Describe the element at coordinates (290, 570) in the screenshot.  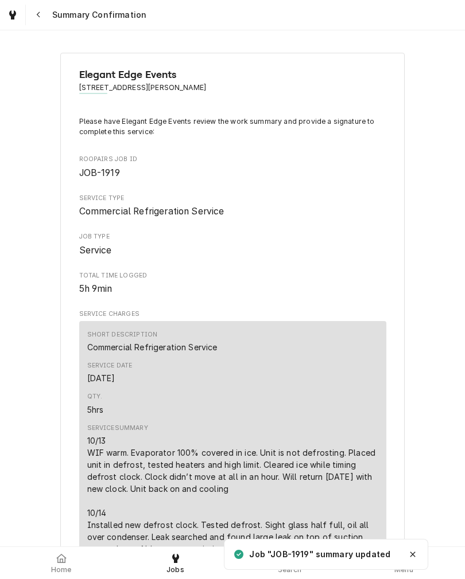
I see `span: Search` at that location.